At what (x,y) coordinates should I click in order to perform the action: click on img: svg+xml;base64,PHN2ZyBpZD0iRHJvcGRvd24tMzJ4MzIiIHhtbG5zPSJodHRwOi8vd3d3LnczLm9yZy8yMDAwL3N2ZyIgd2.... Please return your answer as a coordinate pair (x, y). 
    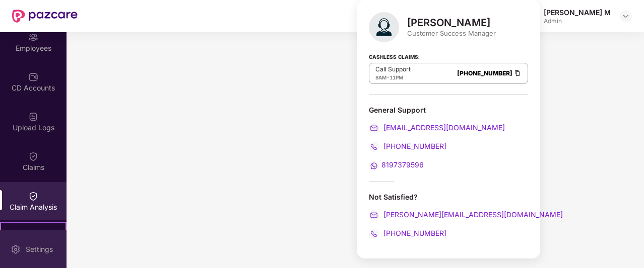
    Looking at the image, I should click on (626, 16).